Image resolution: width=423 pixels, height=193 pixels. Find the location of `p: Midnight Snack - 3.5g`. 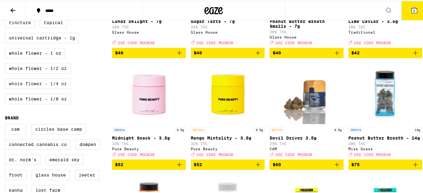

p: Midnight Snack - 3.5g is located at coordinates (149, 138).